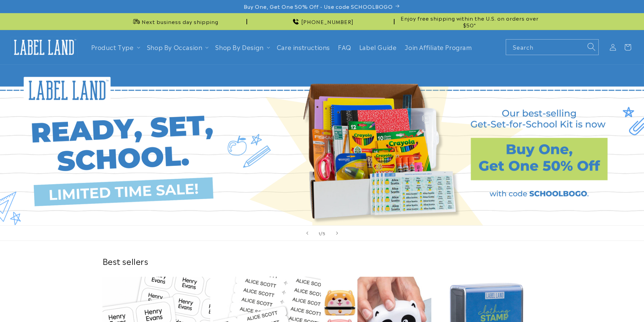 This screenshot has width=644, height=322. I want to click on summary: Product Type, so click(115, 47).